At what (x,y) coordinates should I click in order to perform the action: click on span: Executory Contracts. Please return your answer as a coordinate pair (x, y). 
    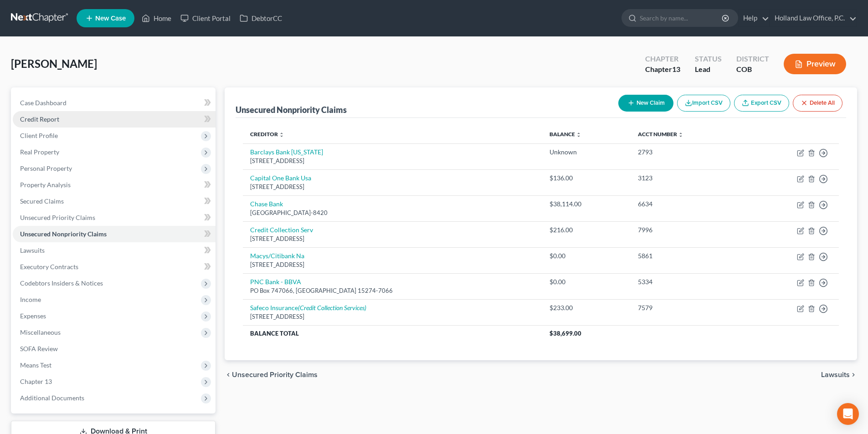
    Looking at the image, I should click on (49, 266).